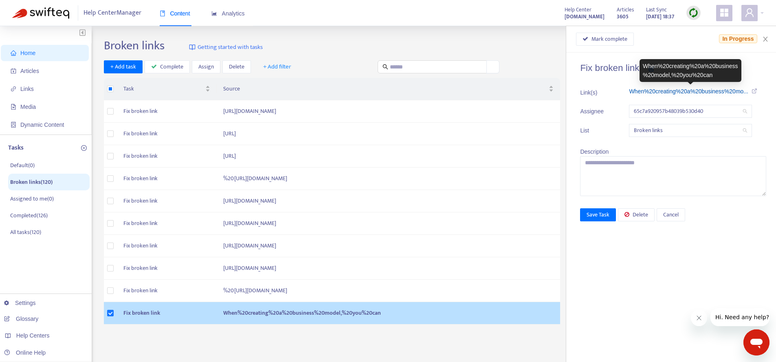 The width and height of the screenshot is (776, 362). Describe the element at coordinates (750, 13) in the screenshot. I see `span: user` at that location.